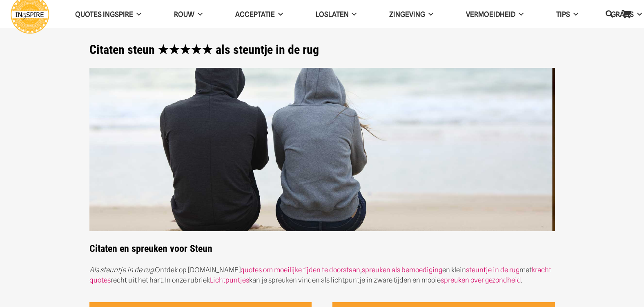 The height and width of the screenshot is (307, 644). Describe the element at coordinates (332, 14) in the screenshot. I see `span: Loslaten` at that location.